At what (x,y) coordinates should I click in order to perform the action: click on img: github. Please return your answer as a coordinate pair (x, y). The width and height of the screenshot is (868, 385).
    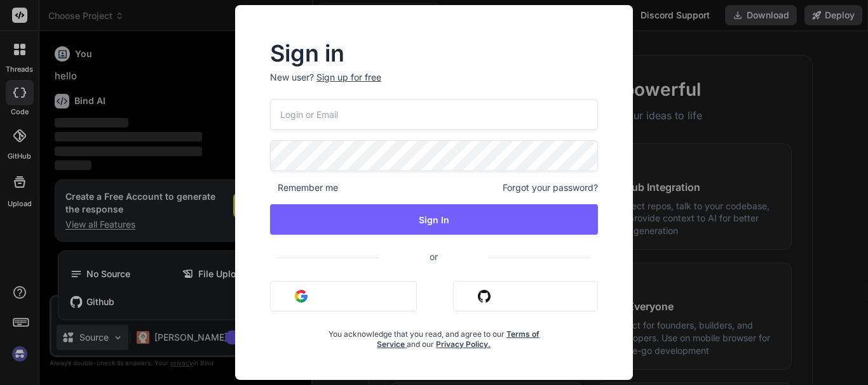
    Looking at the image, I should click on (484, 296).